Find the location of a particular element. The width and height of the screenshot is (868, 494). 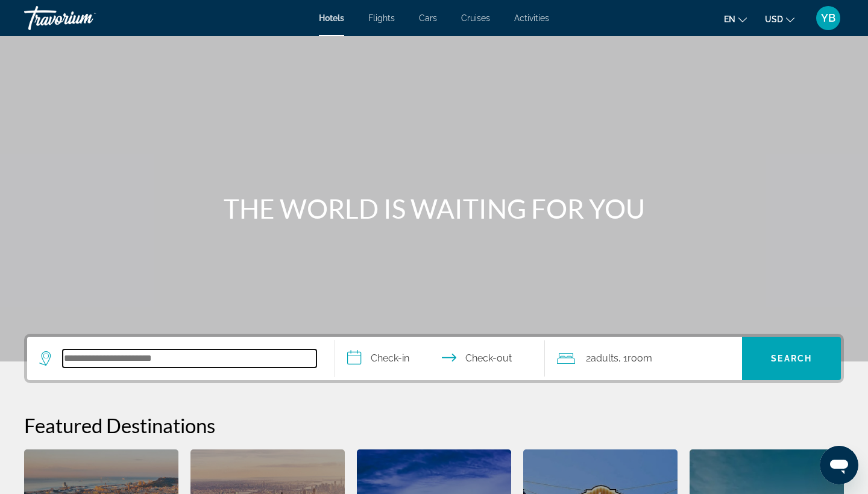

span: Hotels is located at coordinates (332, 18).